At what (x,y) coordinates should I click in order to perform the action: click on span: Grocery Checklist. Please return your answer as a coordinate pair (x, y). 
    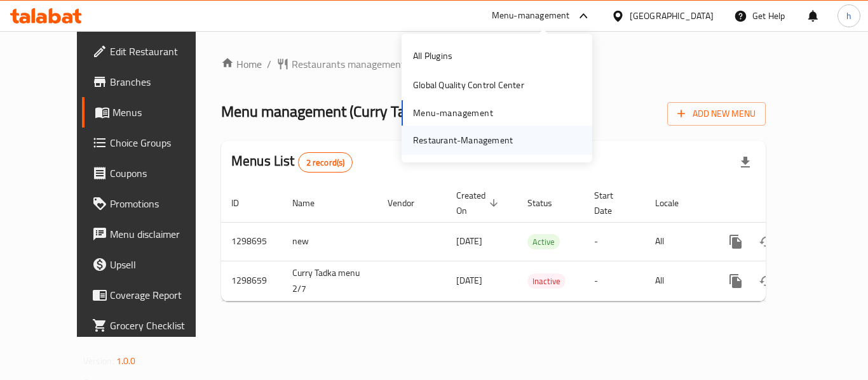
    Looking at the image, I should click on (161, 325).